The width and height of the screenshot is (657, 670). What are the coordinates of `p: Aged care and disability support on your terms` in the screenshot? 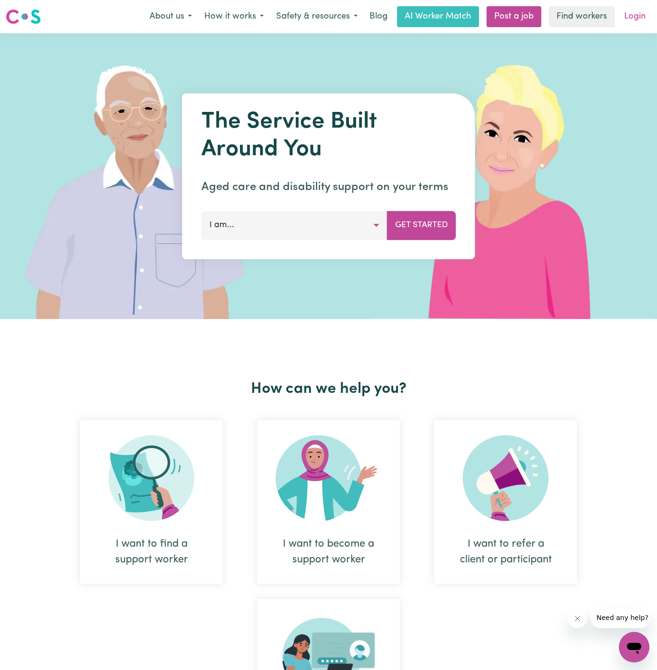 It's located at (329, 187).